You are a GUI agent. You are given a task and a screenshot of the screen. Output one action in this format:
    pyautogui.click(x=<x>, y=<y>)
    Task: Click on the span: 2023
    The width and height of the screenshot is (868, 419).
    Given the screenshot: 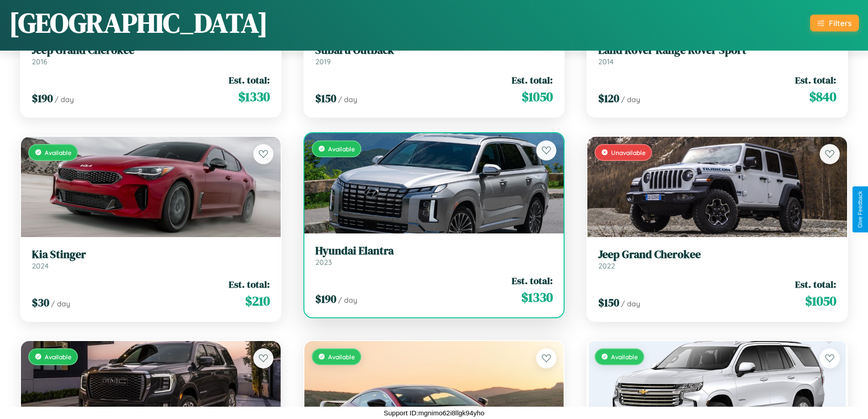 What is the action you would take?
    pyautogui.click(x=323, y=262)
    